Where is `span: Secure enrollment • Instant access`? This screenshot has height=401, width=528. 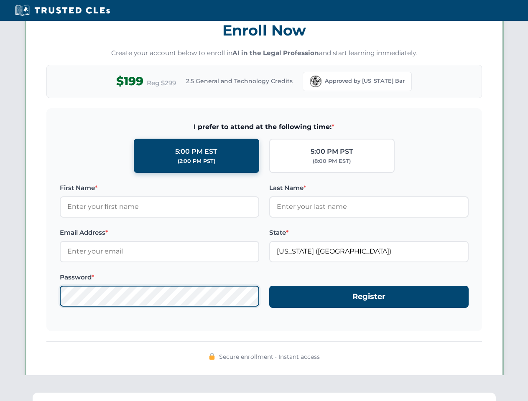
span: Secure enrollment • Instant access is located at coordinates (269, 357).